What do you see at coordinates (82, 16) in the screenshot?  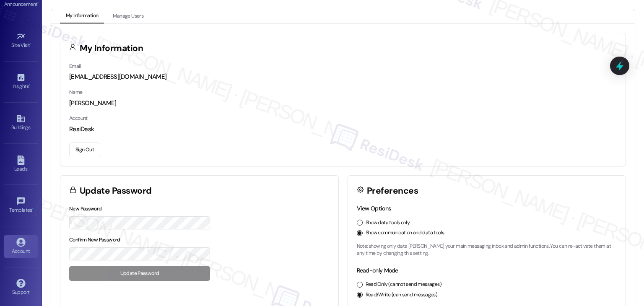 I see `button: My Information` at bounding box center [82, 16].